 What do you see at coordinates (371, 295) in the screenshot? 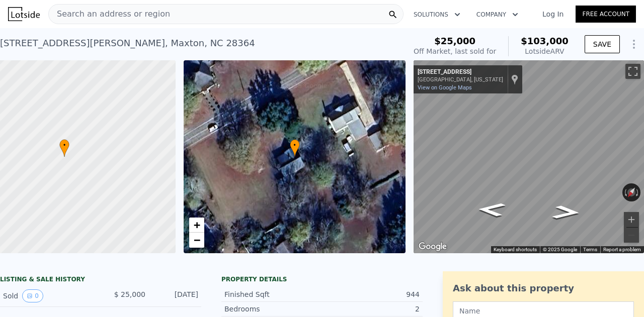
I see `div: 944` at bounding box center [371, 295].